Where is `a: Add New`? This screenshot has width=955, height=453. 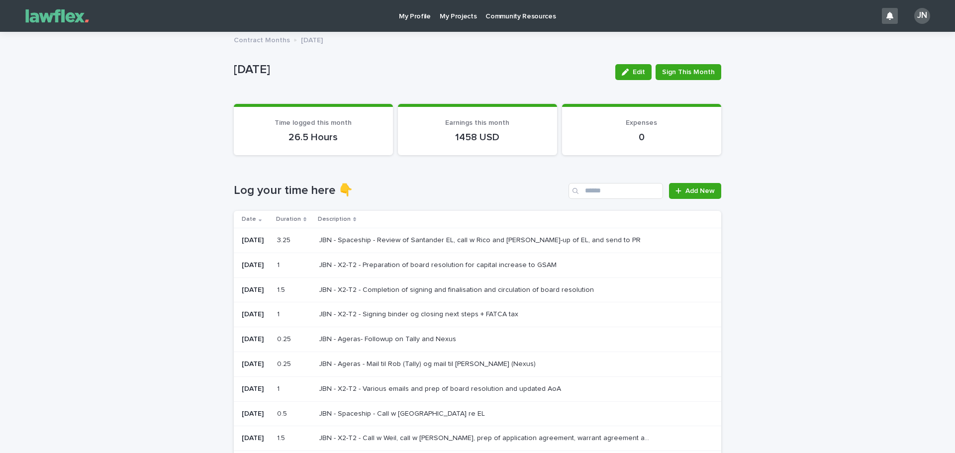
a: Add New is located at coordinates (695, 191).